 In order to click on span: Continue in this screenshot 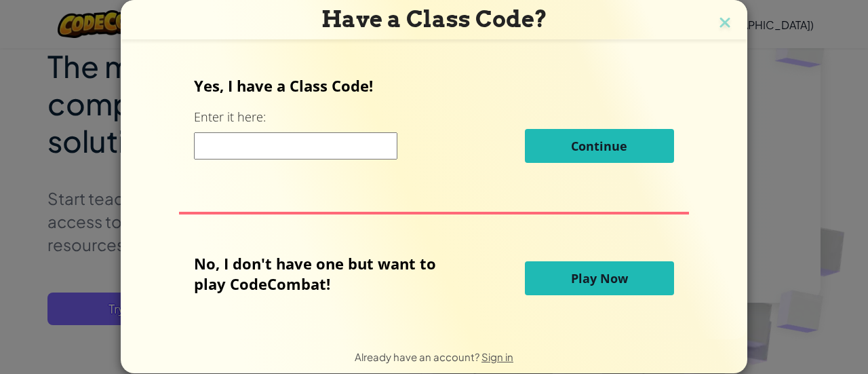, I will do `click(599, 146)`.